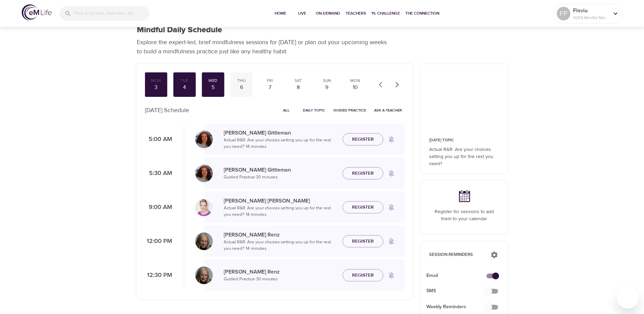 This screenshot has width=644, height=314. I want to click on button: Daily Topic, so click(314, 110).